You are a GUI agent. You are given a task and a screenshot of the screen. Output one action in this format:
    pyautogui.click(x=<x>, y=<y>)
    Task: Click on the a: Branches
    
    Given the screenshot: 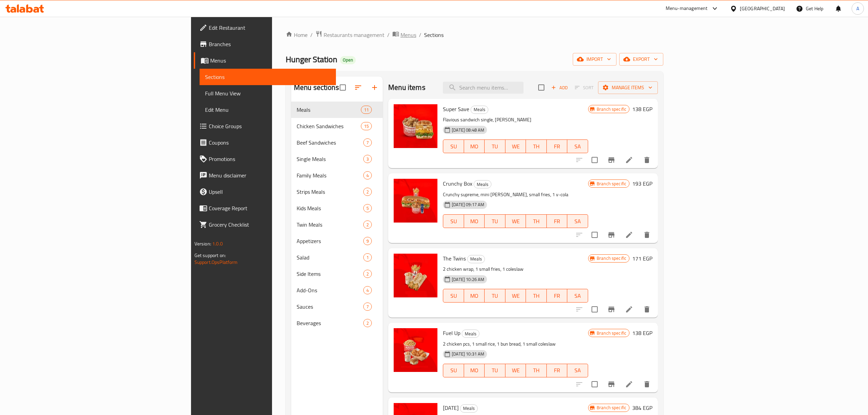 What is the action you would take?
    pyautogui.click(x=265, y=44)
    